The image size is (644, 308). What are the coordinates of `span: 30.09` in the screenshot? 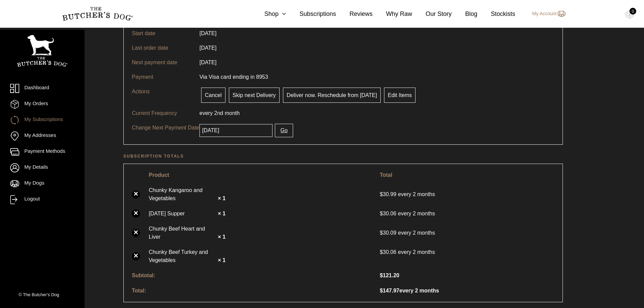 It's located at (389, 233).